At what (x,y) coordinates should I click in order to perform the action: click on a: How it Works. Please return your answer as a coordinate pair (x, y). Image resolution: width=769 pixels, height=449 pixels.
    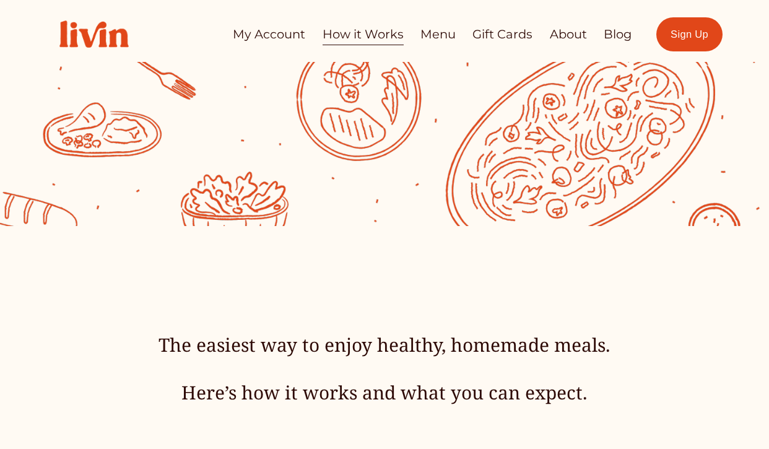
    Looking at the image, I should click on (363, 34).